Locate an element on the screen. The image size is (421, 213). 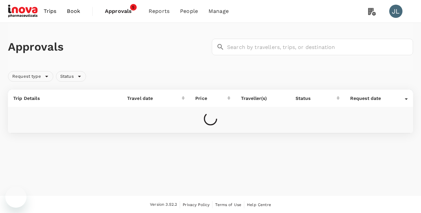
span: Status is located at coordinates (67, 76).